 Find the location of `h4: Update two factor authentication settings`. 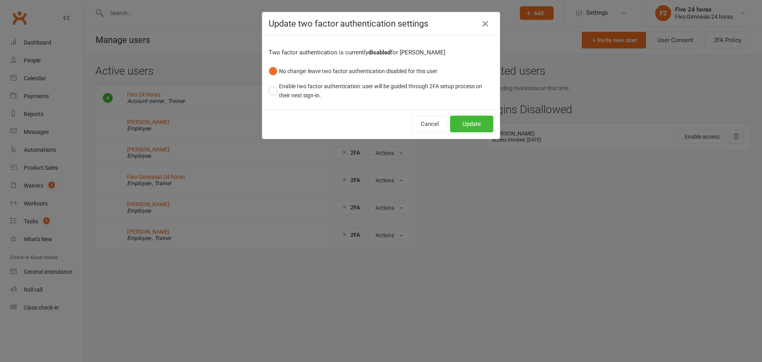

h4: Update two factor authentication settings is located at coordinates (381, 23).